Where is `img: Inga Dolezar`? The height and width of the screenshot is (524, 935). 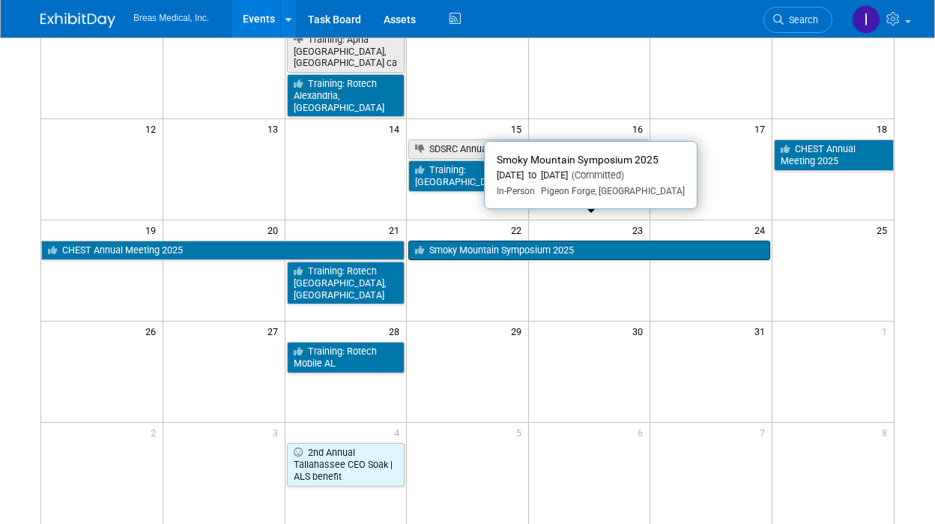
img: Inga Dolezar is located at coordinates (866, 19).